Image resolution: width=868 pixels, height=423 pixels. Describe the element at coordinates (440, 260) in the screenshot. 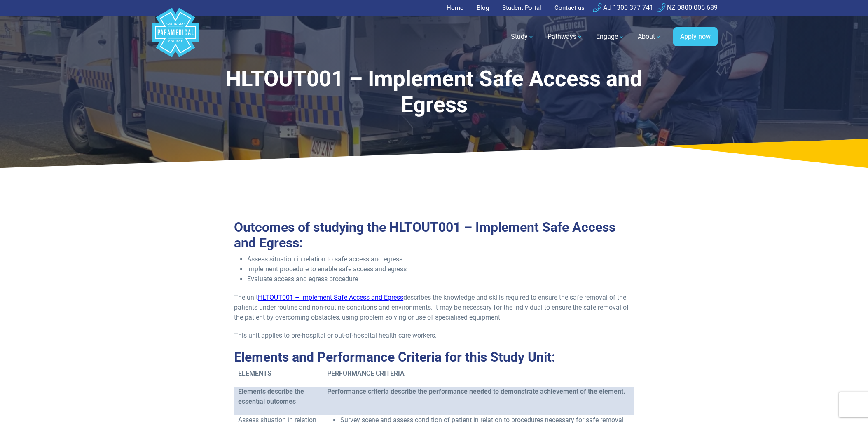

I see `li: Assess situation in relation to safe access and egress` at that location.